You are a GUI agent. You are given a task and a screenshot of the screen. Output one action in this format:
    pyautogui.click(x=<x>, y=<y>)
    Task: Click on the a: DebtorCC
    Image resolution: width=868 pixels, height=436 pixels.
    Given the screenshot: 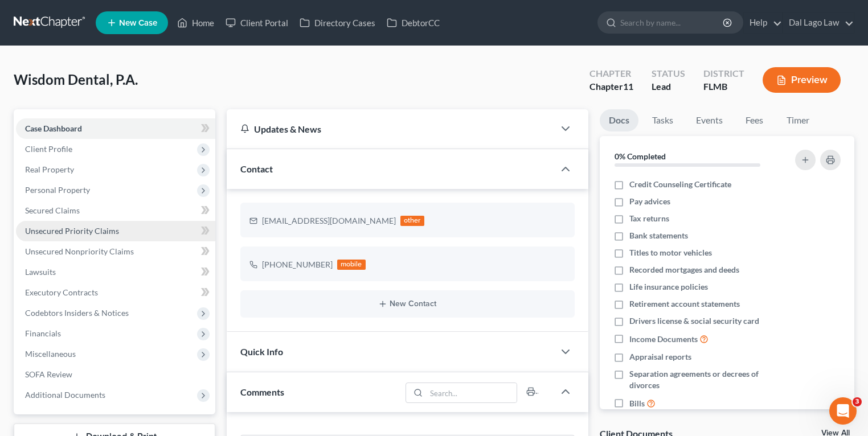 What is the action you would take?
    pyautogui.click(x=413, y=22)
    